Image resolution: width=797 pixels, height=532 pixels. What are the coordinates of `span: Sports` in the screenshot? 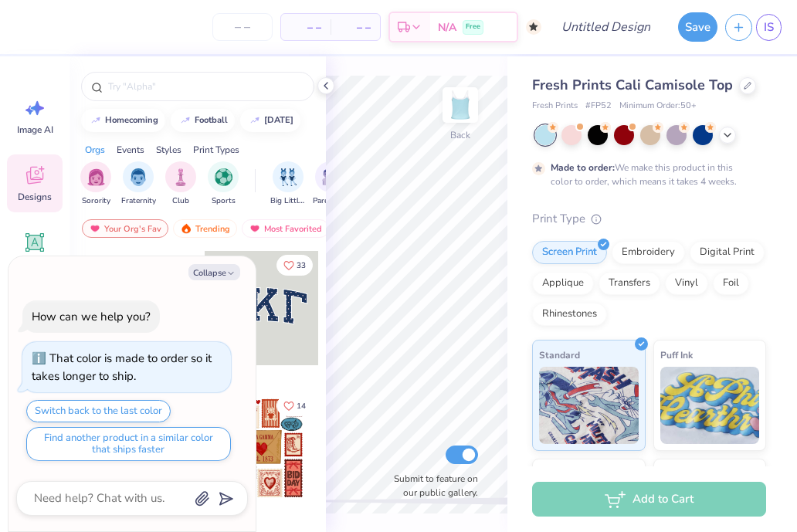 It's located at (224, 201).